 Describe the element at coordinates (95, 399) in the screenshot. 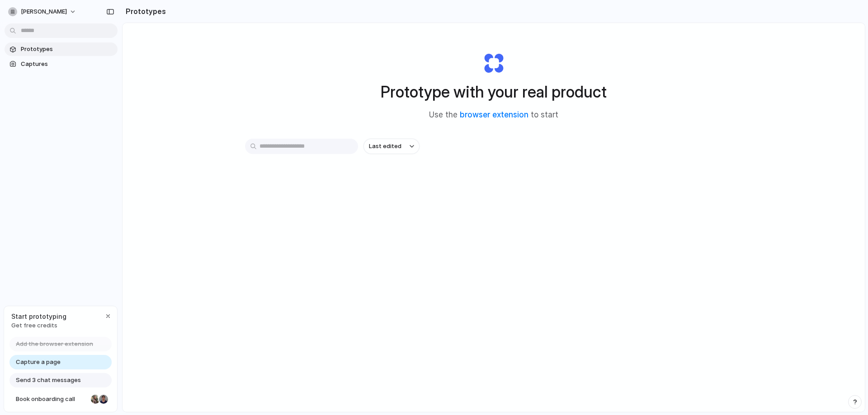

I see `div: Nicole Kubica` at that location.